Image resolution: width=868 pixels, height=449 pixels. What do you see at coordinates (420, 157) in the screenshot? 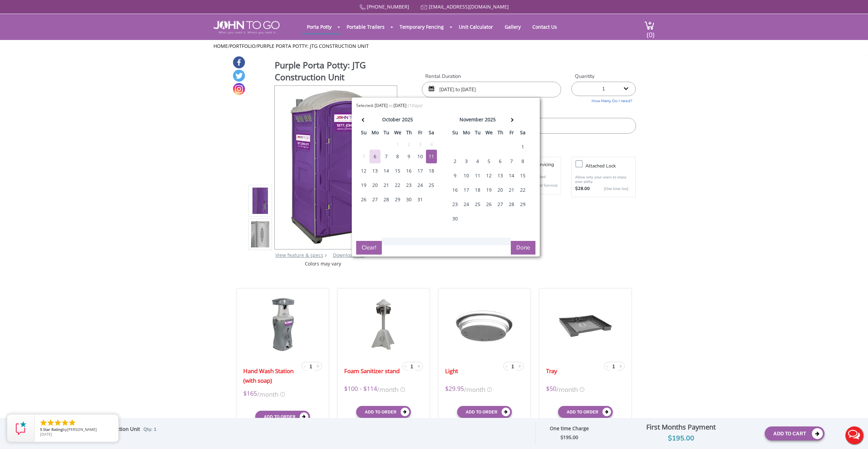
I see `div: 10` at bounding box center [420, 157].